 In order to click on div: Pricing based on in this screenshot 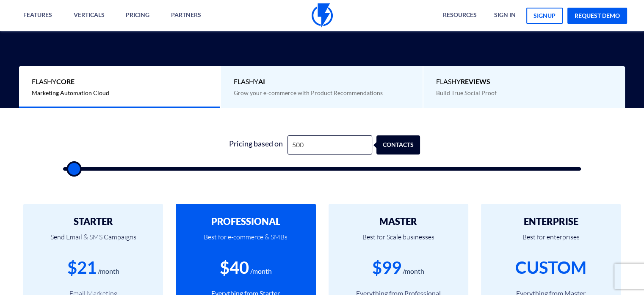, I will do `click(256, 145)`.